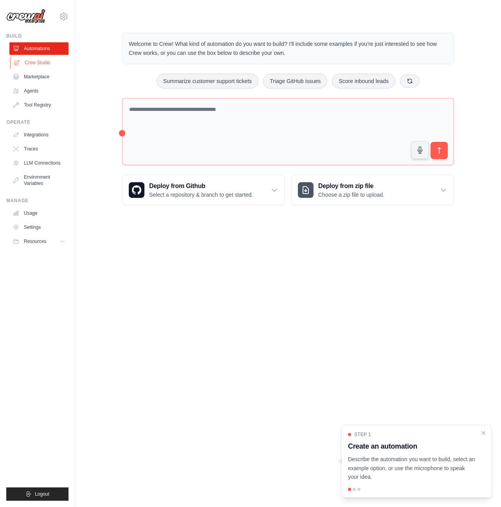 The image size is (501, 507). Describe the element at coordinates (26, 16) in the screenshot. I see `img: Logo` at that location.